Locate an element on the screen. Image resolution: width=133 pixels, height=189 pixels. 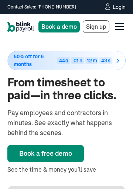
a: Book a free demo is located at coordinates (46, 154).